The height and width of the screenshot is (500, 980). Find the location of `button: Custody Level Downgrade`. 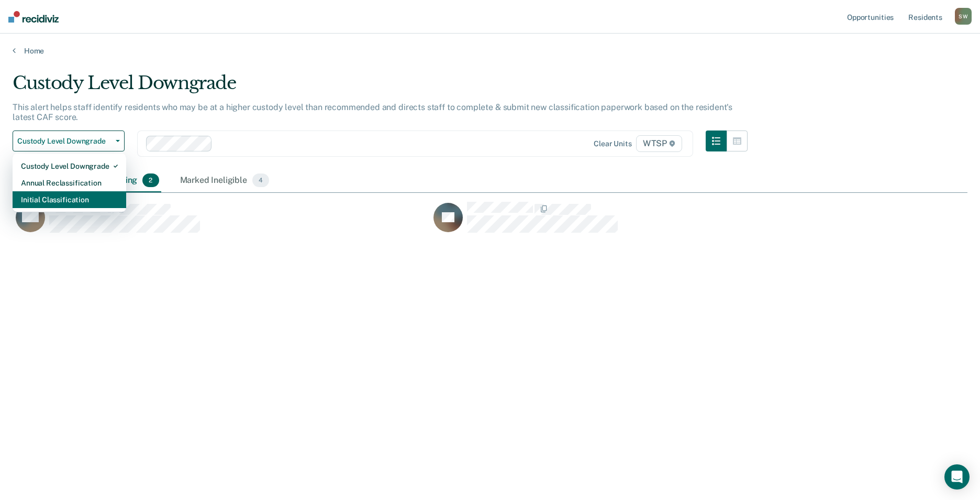

button: Custody Level Downgrade is located at coordinates (68, 141).